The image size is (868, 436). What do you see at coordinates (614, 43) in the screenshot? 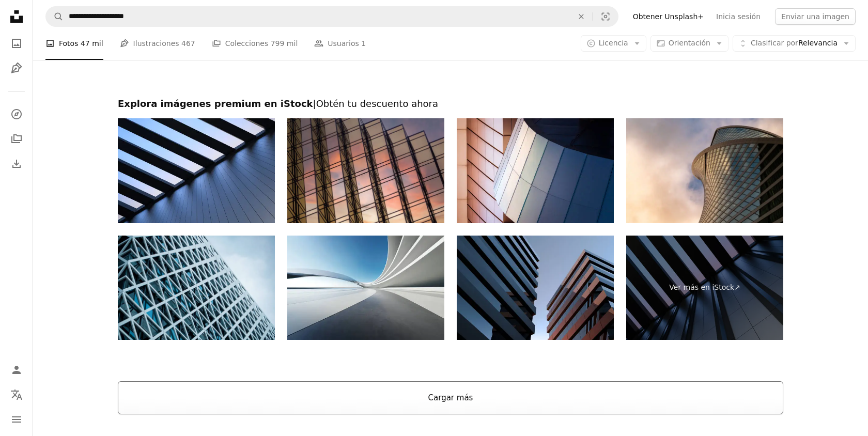
I see `span: Licencia` at bounding box center [614, 43].